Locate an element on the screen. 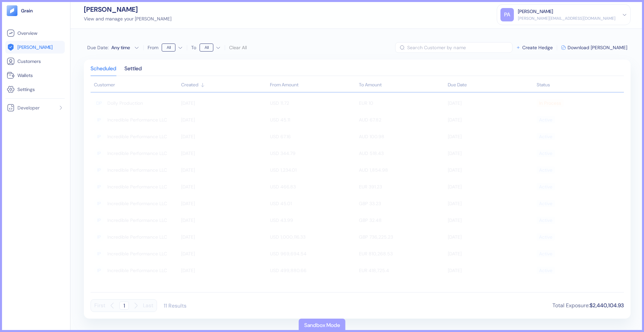 The image size is (644, 332). img: logo-tablet-V2.svg is located at coordinates (12, 10).